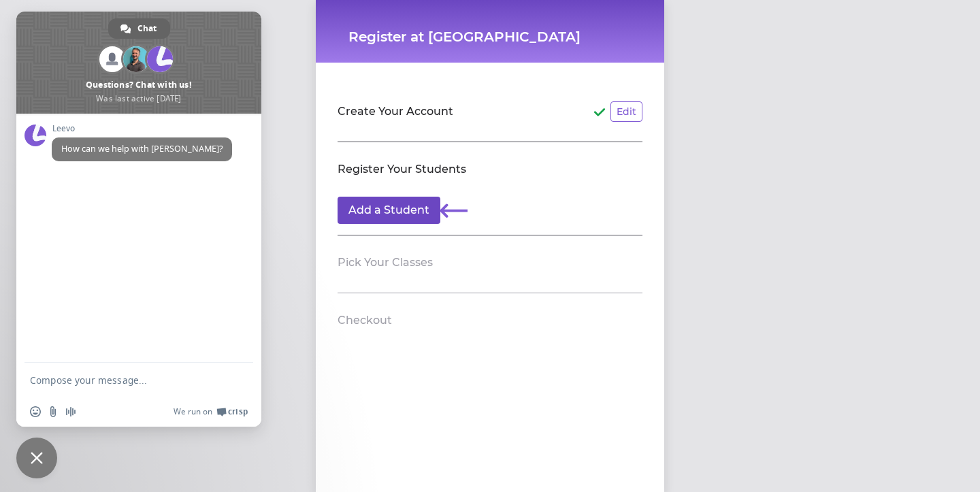  What do you see at coordinates (211, 412) in the screenshot?
I see `a: We run onCrisp` at bounding box center [211, 412].